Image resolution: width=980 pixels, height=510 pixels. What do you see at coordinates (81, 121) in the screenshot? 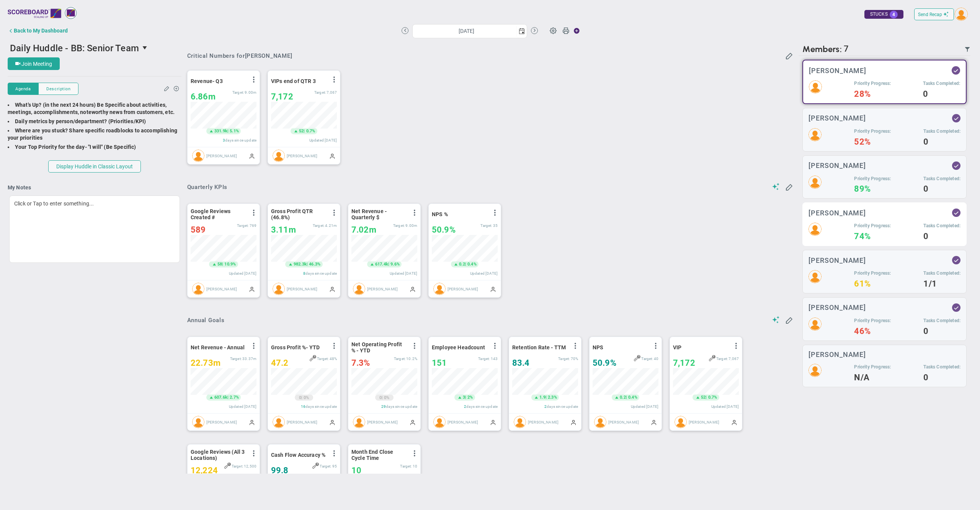
I see `strong: Daily metrics by person/department? (Priorities/KPI)` at bounding box center [81, 121].